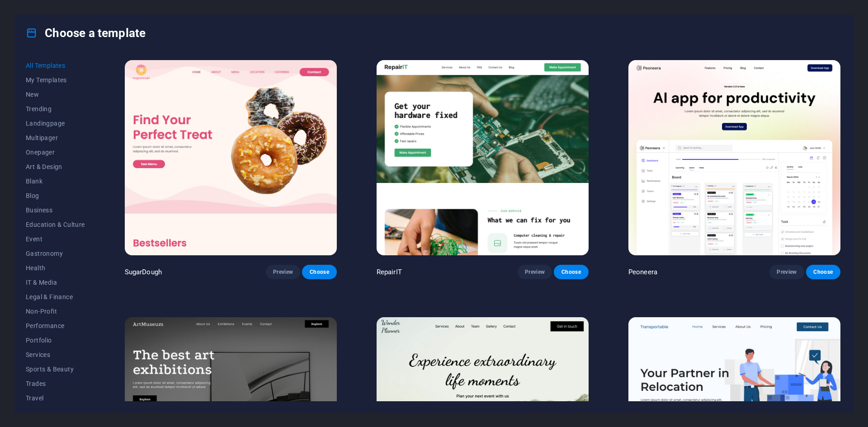  Describe the element at coordinates (55, 225) in the screenshot. I see `button: Education & Culture` at that location.